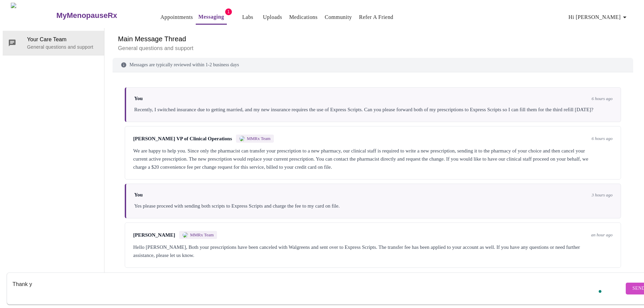 This screenshot has height=308, width=644. I want to click on button: Medications, so click(303, 17).